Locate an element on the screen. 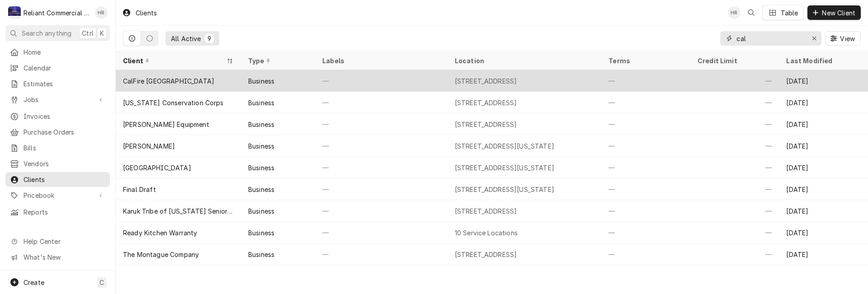 This screenshot has height=294, width=868. span: K is located at coordinates (102, 33).